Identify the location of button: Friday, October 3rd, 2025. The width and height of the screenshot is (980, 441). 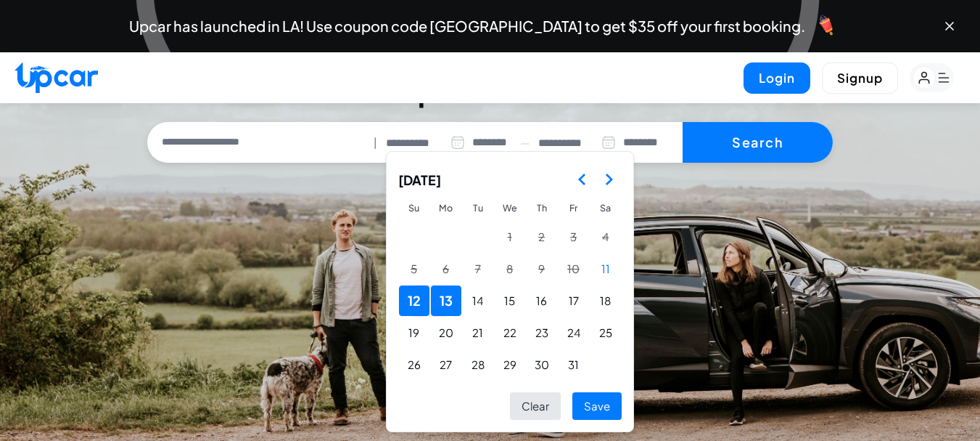
(574, 237).